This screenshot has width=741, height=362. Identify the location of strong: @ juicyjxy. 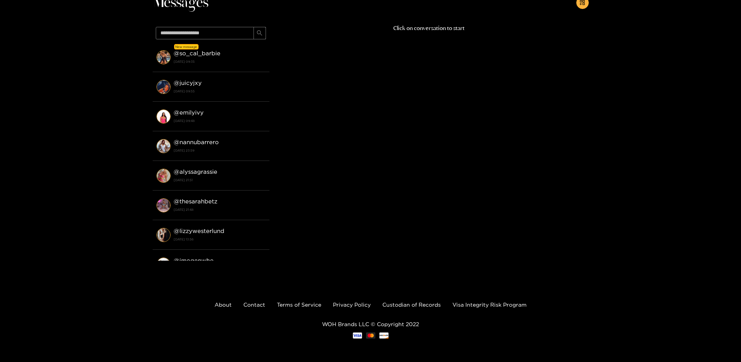
(188, 83).